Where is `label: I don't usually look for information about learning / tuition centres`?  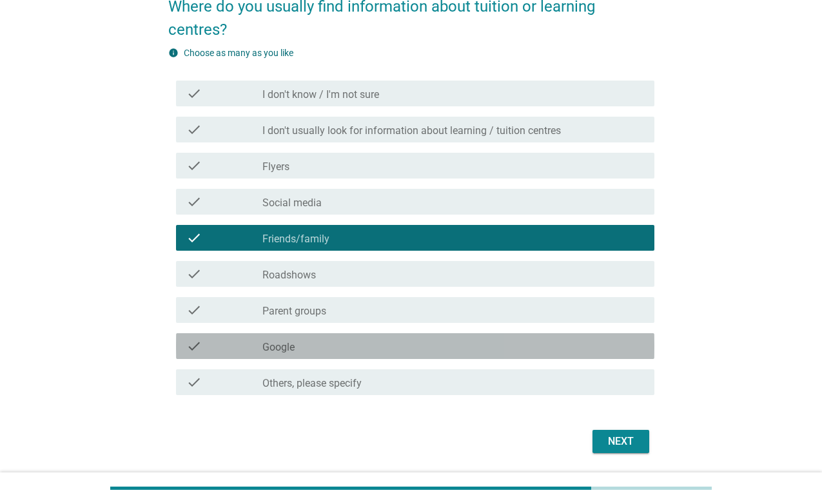 label: I don't usually look for information about learning / tuition centres is located at coordinates (411, 131).